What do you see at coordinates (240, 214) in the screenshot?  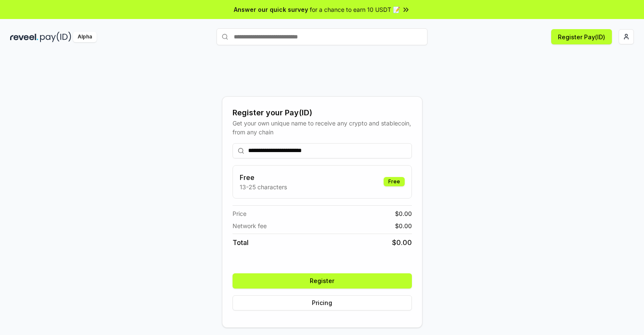 I see `span: Price` at bounding box center [240, 214].